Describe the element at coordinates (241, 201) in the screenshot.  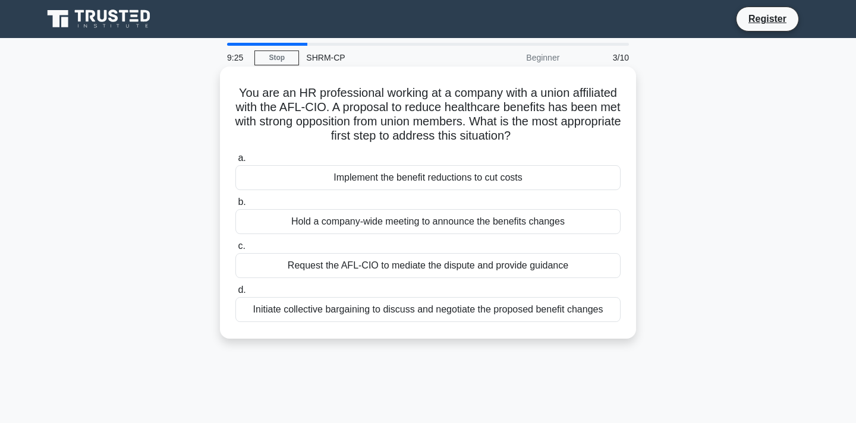
I see `span: b.` at that location.